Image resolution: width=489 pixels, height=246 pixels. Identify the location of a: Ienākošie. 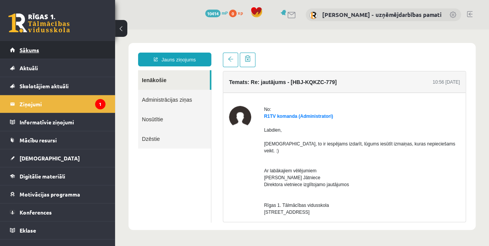
(59, 50).